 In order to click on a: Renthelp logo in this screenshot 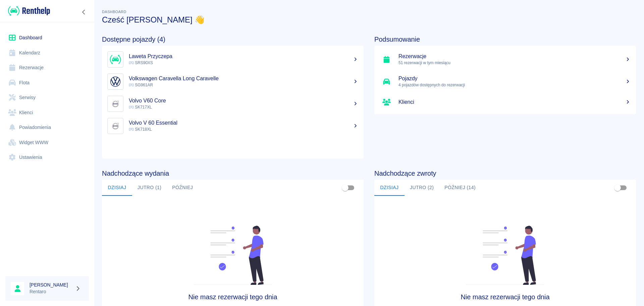, I will do `click(27, 11)`.